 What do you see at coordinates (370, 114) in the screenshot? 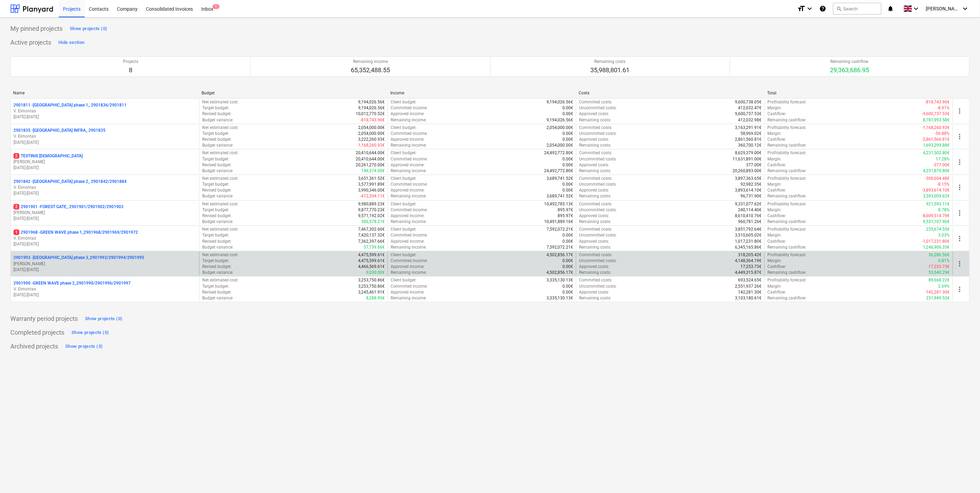
I see `p: 10,012,770.52€` at bounding box center [370, 114].